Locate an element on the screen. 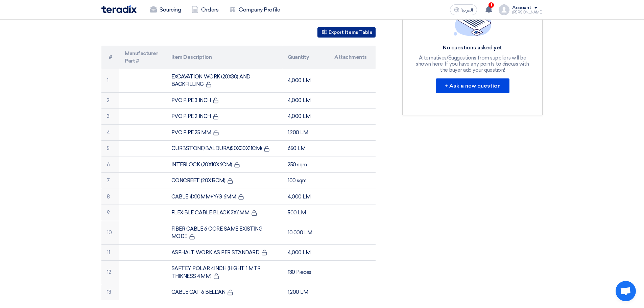 Image resolution: width=644 pixels, height=308 pixels. a: Company Profile is located at coordinates (254, 10).